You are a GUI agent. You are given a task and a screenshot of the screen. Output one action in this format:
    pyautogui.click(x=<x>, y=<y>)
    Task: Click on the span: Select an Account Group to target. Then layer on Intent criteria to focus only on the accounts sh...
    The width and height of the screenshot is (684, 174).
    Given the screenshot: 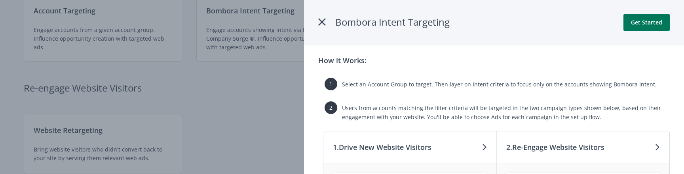 What is the action you would take?
    pyautogui.click(x=499, y=84)
    